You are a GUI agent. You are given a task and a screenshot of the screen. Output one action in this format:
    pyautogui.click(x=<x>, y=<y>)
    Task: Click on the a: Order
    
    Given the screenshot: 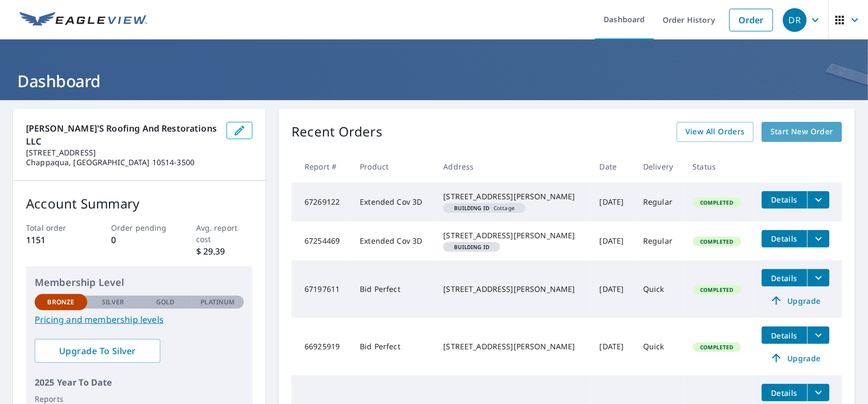 What is the action you would take?
    pyautogui.click(x=751, y=20)
    